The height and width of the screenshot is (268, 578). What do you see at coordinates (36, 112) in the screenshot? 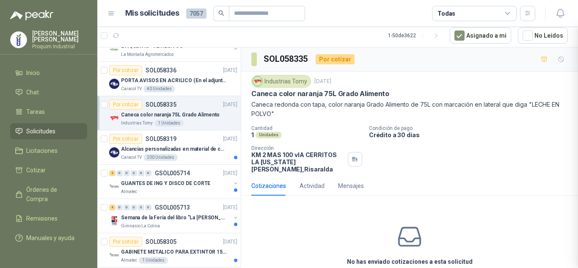
I see `span: Tareas` at bounding box center [36, 112].